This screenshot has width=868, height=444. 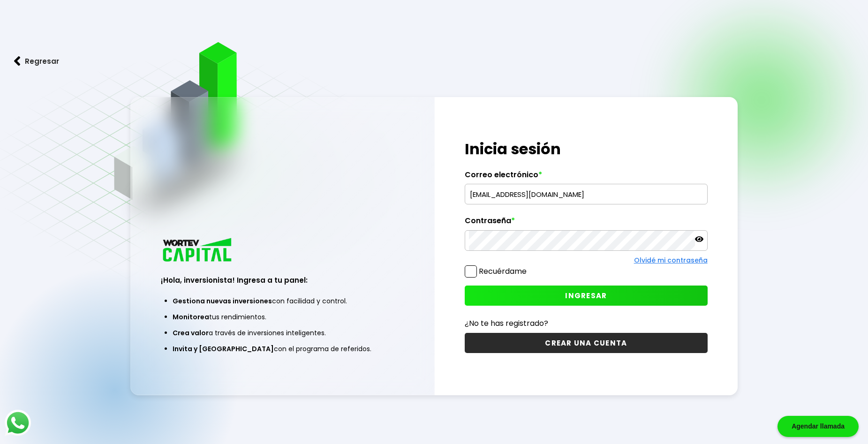 I want to click on span: INGRESAR, so click(x=586, y=295).